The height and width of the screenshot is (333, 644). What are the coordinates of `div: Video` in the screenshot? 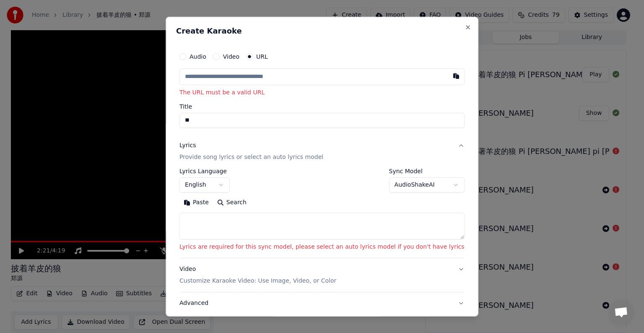 It's located at (258, 275).